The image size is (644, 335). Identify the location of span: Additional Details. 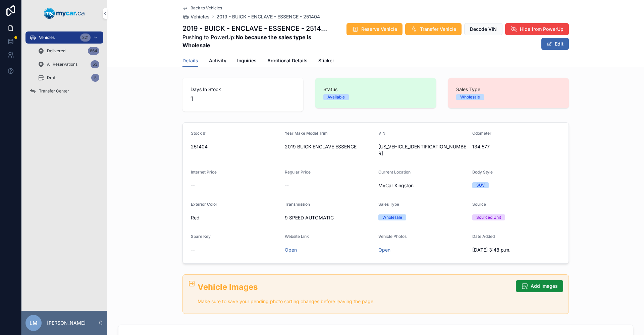
(287, 60).